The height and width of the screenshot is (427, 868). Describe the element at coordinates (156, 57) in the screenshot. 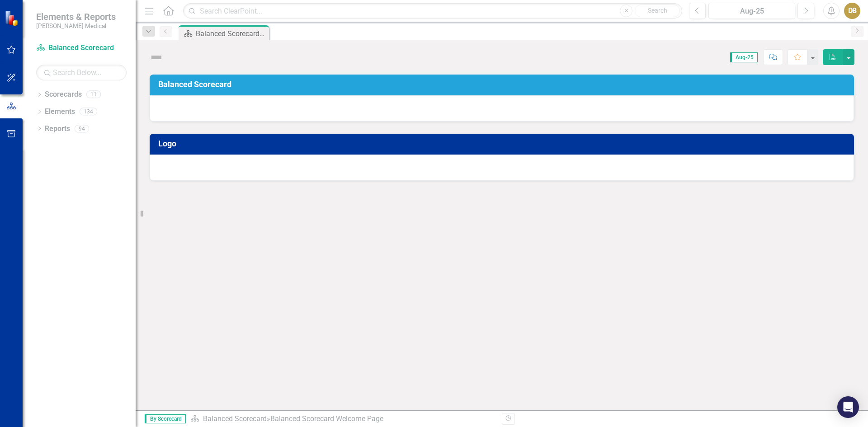

I see `img: Not Defined` at that location.